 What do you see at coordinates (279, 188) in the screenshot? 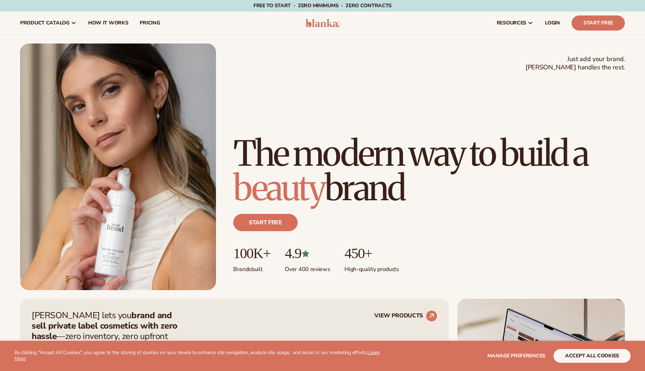
I see `span: beauty` at bounding box center [279, 188].